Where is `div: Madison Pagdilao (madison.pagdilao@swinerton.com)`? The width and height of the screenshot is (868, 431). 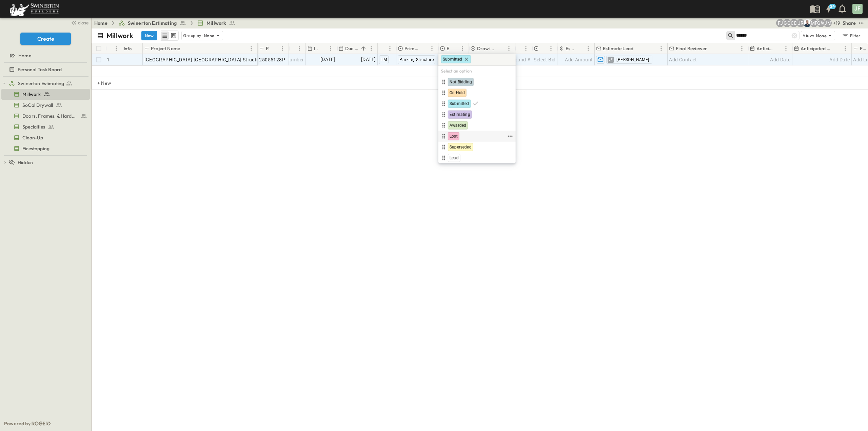
div: Madison Pagdilao (madison.pagdilao@swinerton.com) is located at coordinates (815, 23).